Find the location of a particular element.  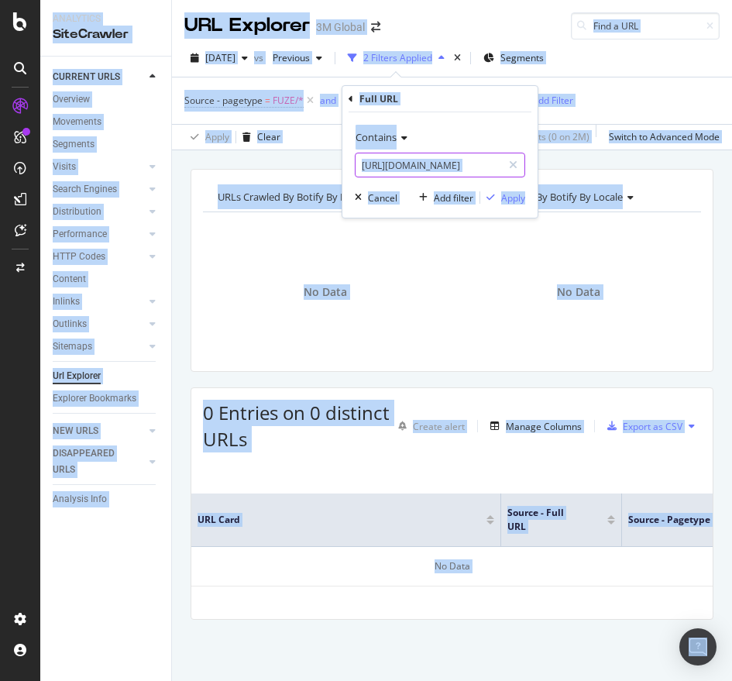

div: Switch to Advanced Mode is located at coordinates (664, 136).